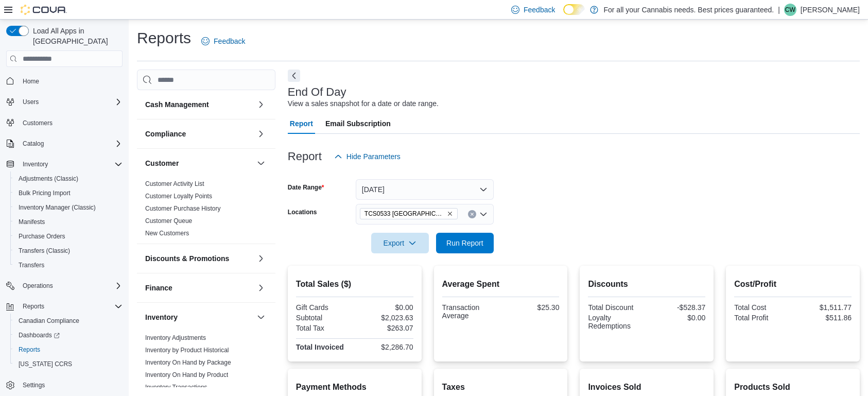 This screenshot has height=396, width=868. What do you see at coordinates (206, 211) in the screenshot?
I see `div: Customer` at bounding box center [206, 211].